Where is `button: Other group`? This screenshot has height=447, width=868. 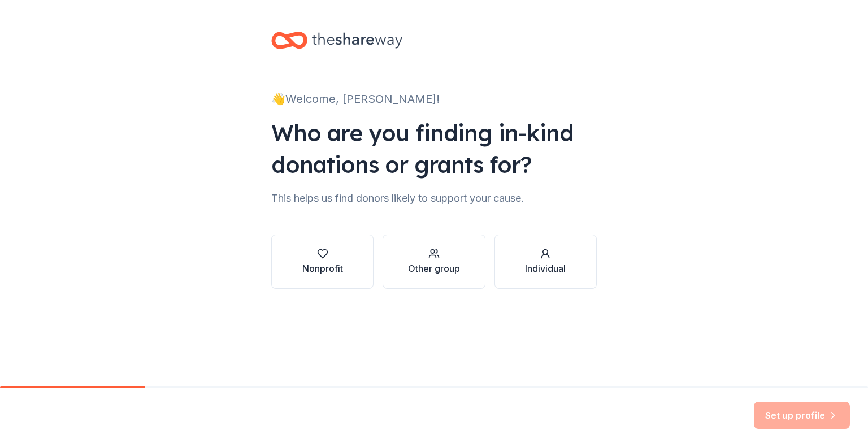
button: Other group is located at coordinates (434, 262).